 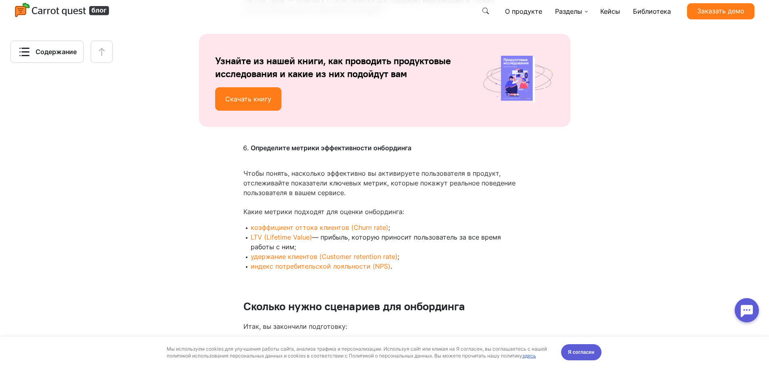 I want to click on span: Скачать книгу, so click(x=248, y=99).